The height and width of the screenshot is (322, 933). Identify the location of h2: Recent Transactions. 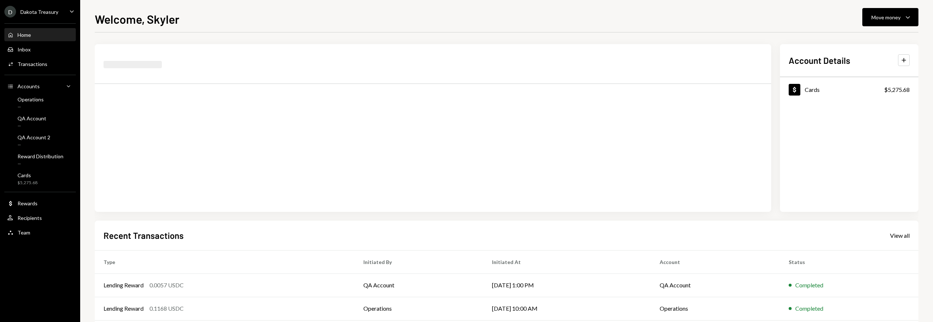
(144, 235).